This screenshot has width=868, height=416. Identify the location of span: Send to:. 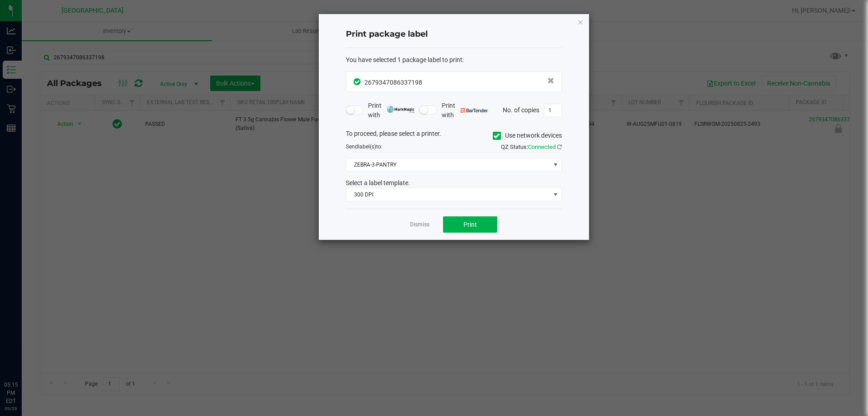
(364, 146).